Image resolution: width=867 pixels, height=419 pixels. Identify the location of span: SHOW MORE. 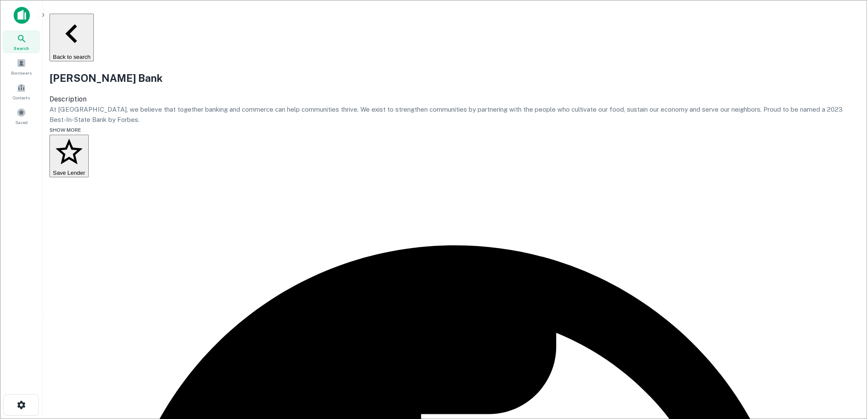
(65, 130).